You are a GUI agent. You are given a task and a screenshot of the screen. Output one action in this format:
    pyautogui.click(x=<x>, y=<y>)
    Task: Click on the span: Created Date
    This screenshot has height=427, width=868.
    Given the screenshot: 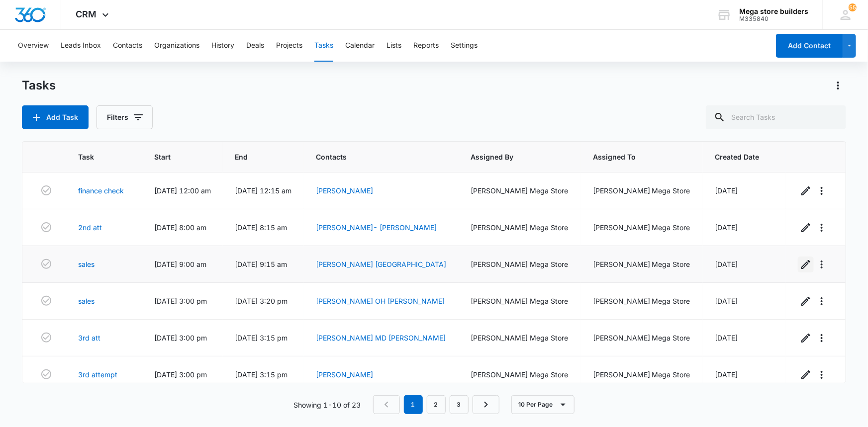 What is the action you would take?
    pyautogui.click(x=737, y=156)
    